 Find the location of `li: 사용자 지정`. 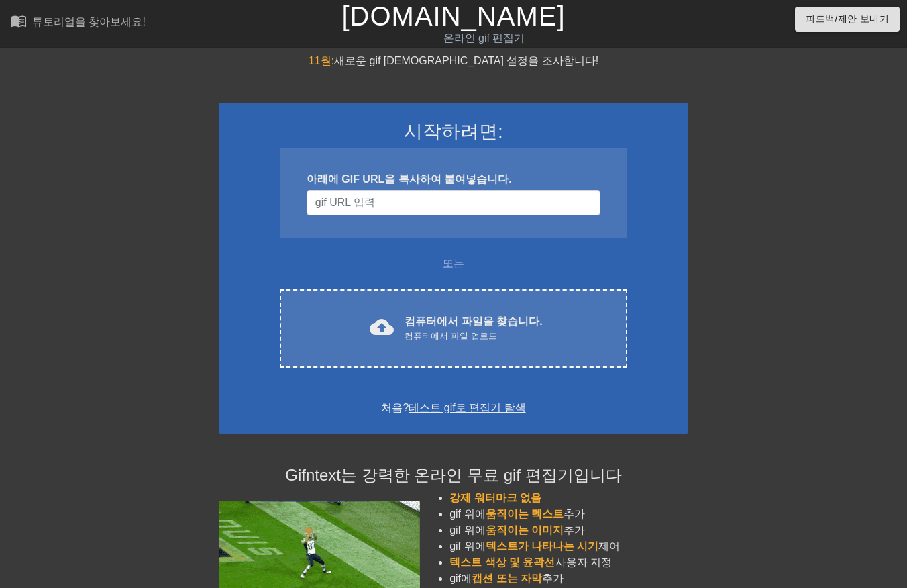

li: 사용자 지정 is located at coordinates (569, 562).